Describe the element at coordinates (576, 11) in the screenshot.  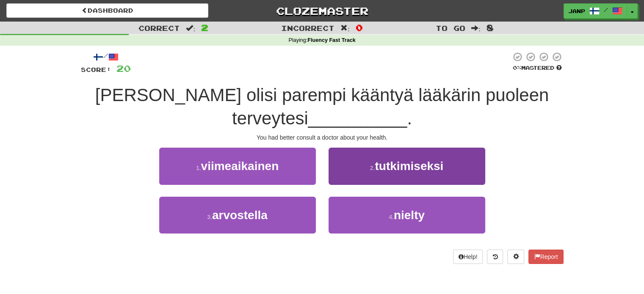
I see `span: JanP` at that location.